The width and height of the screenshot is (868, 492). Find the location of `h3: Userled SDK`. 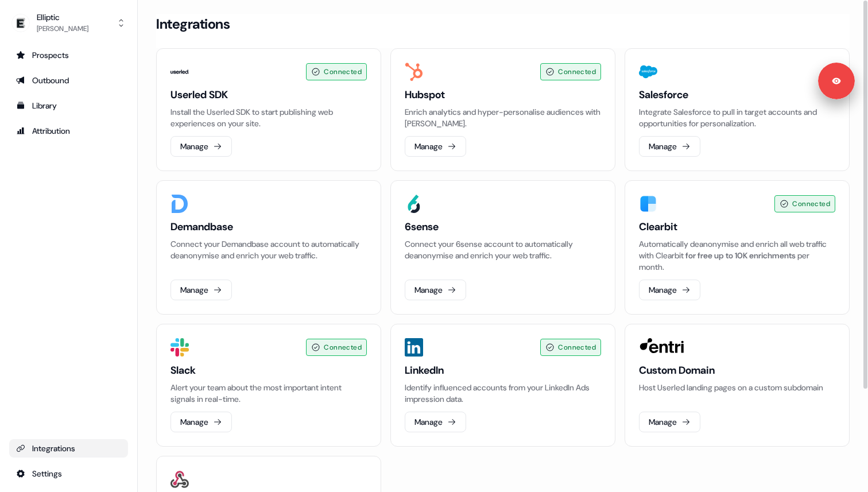

h3: Userled SDK is located at coordinates (269, 95).